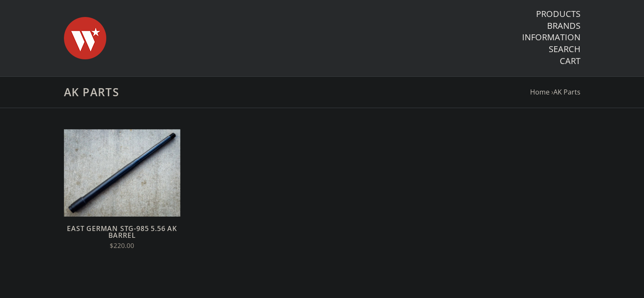 The image size is (644, 298). I want to click on img: Warsaw Wood Co., so click(85, 38).